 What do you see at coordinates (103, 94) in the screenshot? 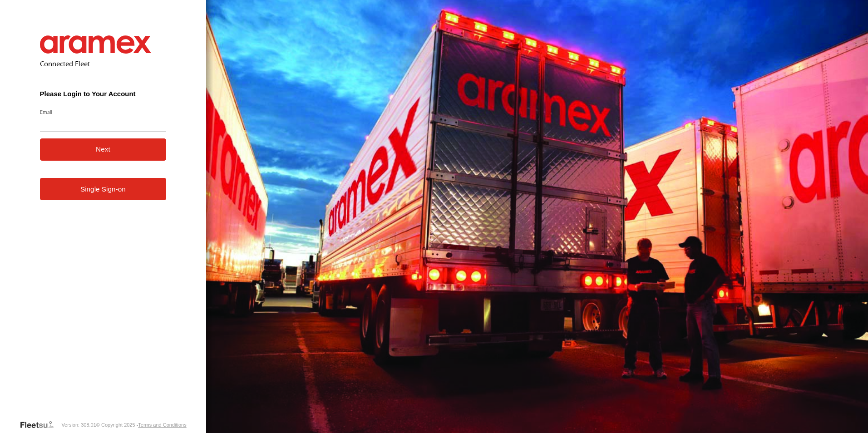
I see `h3: Please Login to Your Account` at bounding box center [103, 94].